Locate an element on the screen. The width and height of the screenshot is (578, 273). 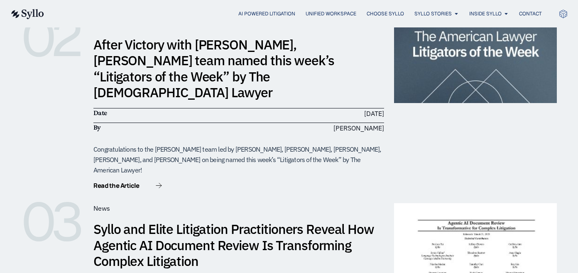
a: Unified Workspace is located at coordinates (331, 14).